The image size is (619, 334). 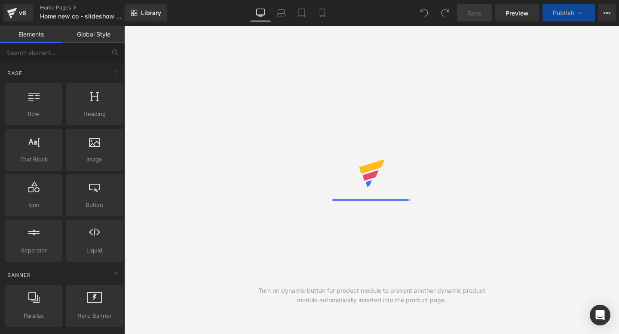 What do you see at coordinates (15, 73) in the screenshot?
I see `span: Base` at bounding box center [15, 73].